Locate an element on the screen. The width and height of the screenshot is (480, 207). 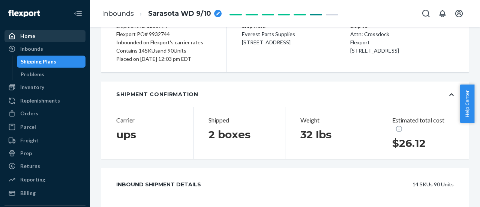
button: Help Center is located at coordinates (467, 104).